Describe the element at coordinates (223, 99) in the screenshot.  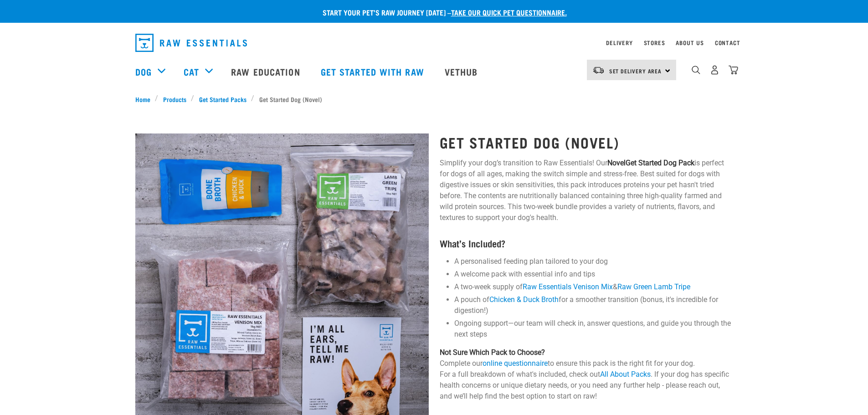
I see `a: Get Started Packs` at that location.